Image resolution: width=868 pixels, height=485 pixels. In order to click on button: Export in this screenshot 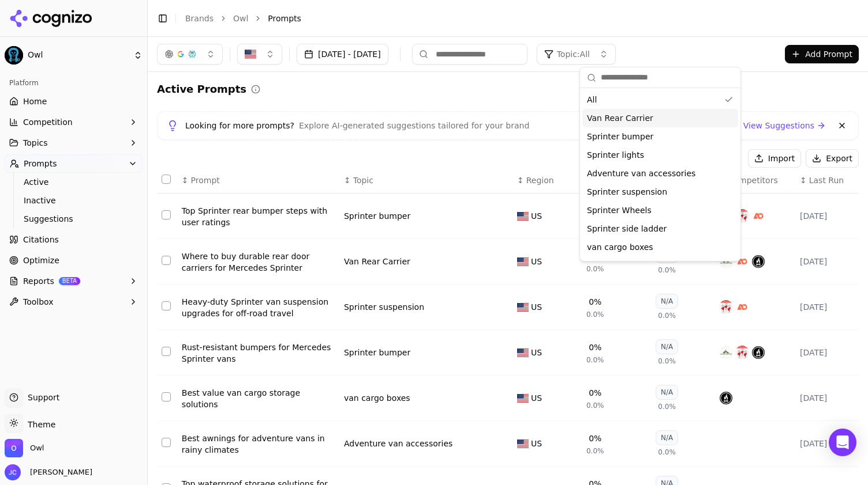, I will do `click(832, 159)`.